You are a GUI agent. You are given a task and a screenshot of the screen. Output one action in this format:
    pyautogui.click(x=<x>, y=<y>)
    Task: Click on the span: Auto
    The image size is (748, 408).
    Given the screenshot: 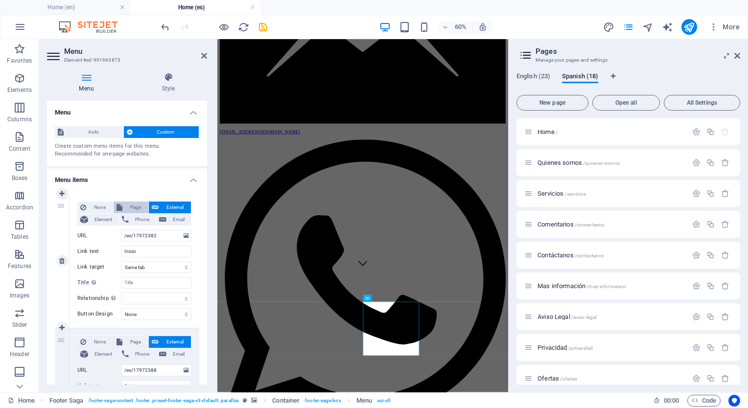 What is the action you would take?
    pyautogui.click(x=94, y=132)
    